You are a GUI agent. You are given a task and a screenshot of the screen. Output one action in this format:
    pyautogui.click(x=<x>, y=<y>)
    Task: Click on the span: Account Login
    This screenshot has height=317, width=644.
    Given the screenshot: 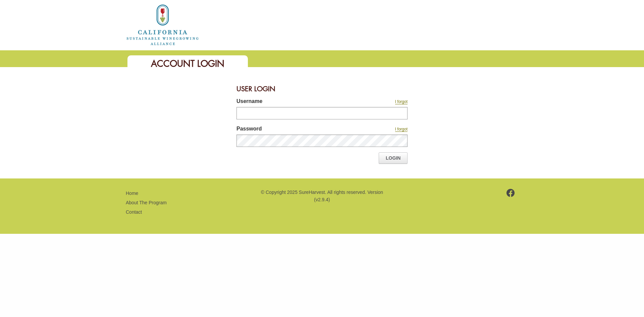 What is the action you would take?
    pyautogui.click(x=188, y=63)
    